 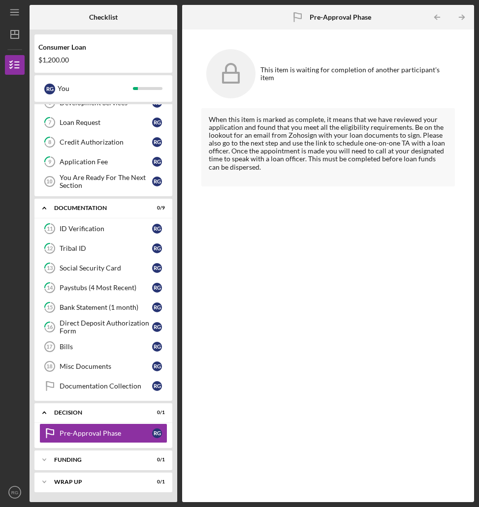 What do you see at coordinates (103, 347) in the screenshot?
I see `a: 17BillsRG` at bounding box center [103, 347].